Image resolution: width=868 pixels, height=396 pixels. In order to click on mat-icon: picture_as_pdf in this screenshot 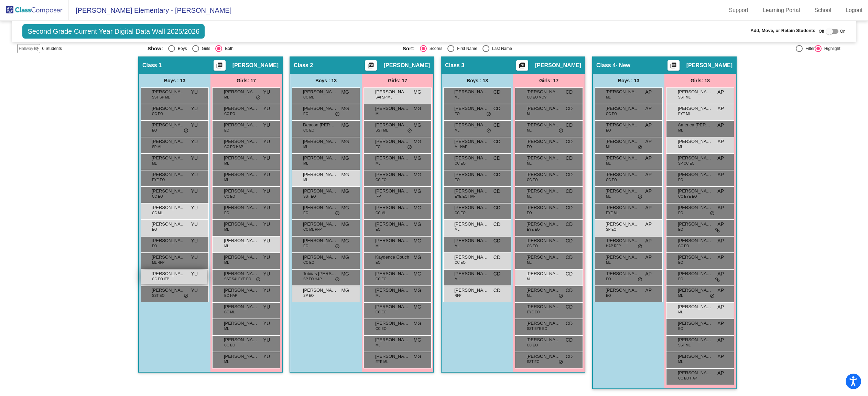, I will do `click(522, 67)`.